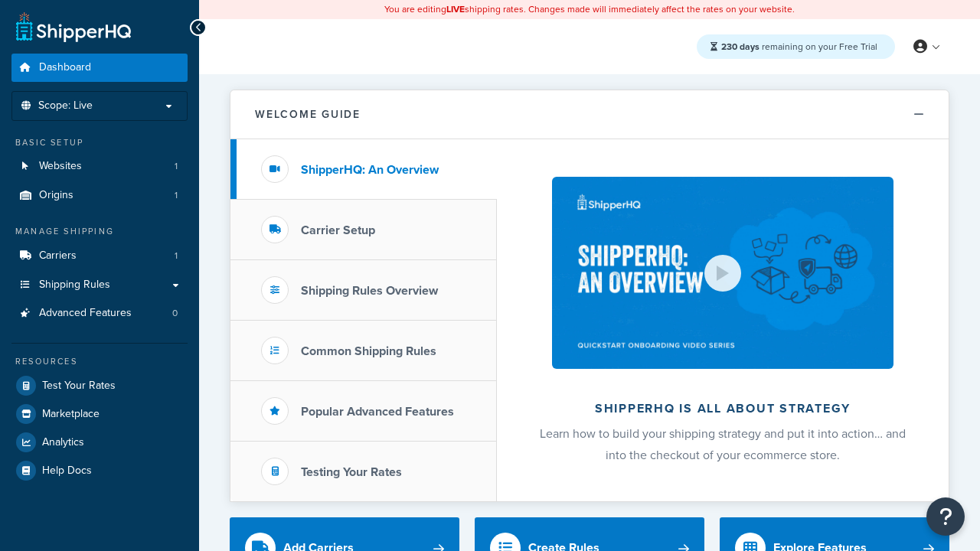 The height and width of the screenshot is (551, 980). Describe the element at coordinates (800, 47) in the screenshot. I see `span: remaining on your Free Trial` at that location.